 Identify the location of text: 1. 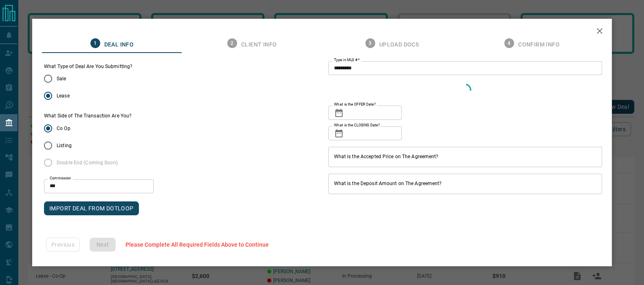
(95, 43).